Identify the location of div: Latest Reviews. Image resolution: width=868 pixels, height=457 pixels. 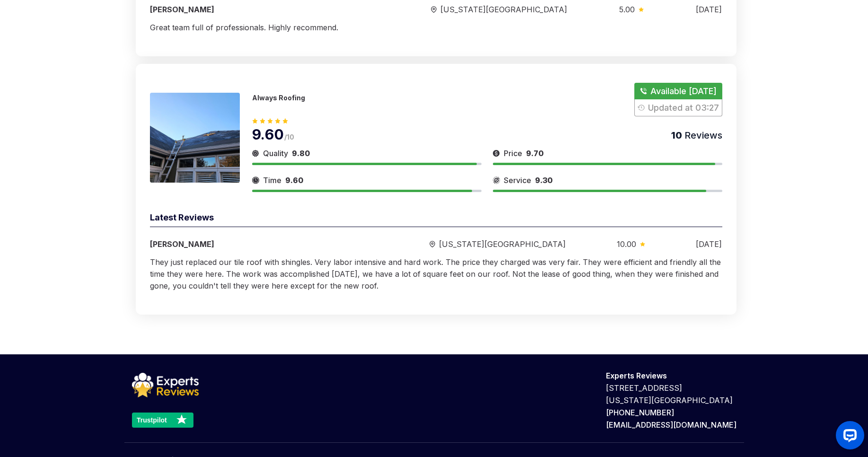
(437, 219).